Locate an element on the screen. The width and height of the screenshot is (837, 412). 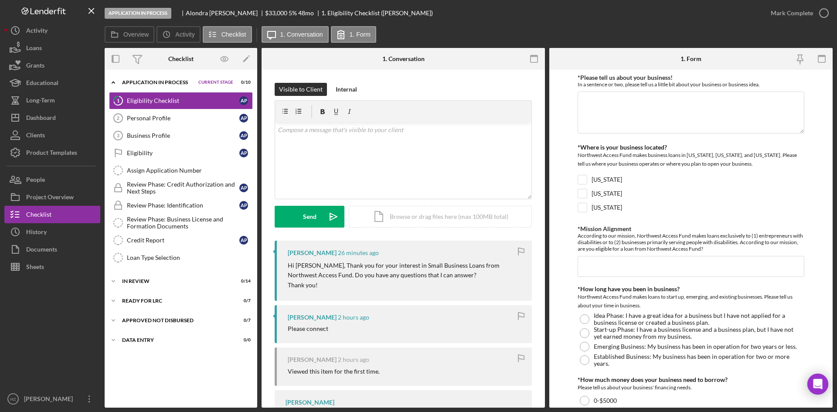
div: Loans is located at coordinates (34, 49).